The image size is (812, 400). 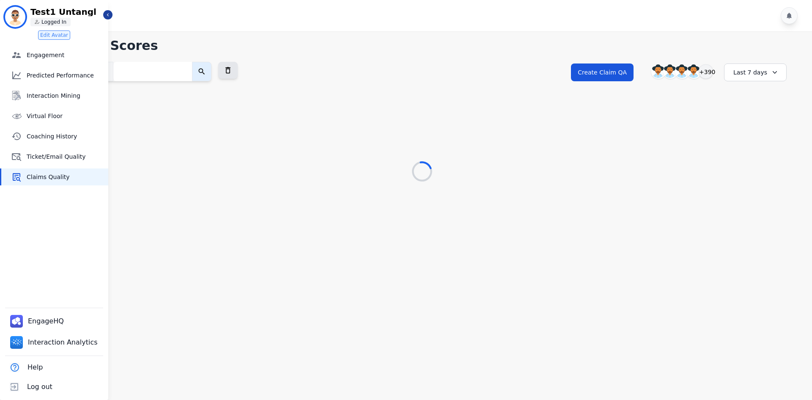 What do you see at coordinates (47, 321) in the screenshot?
I see `span: EngageHQ` at bounding box center [47, 321].